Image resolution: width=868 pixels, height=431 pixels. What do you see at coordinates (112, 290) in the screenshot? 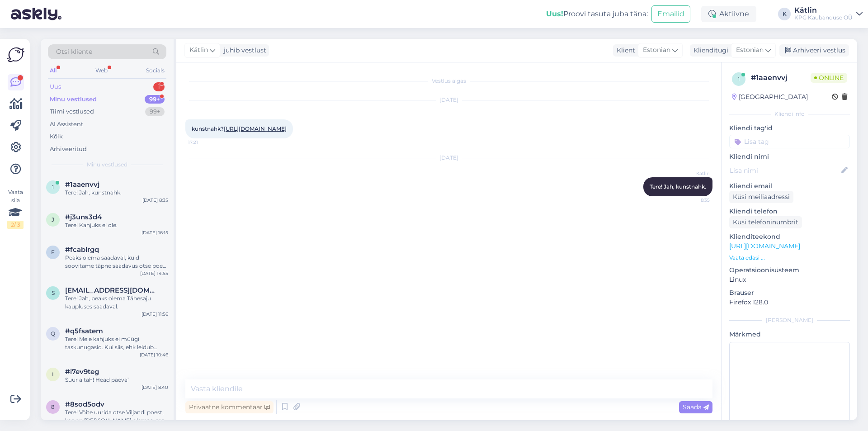
I see `span: siim.kiissel@gmail.com` at bounding box center [112, 290].